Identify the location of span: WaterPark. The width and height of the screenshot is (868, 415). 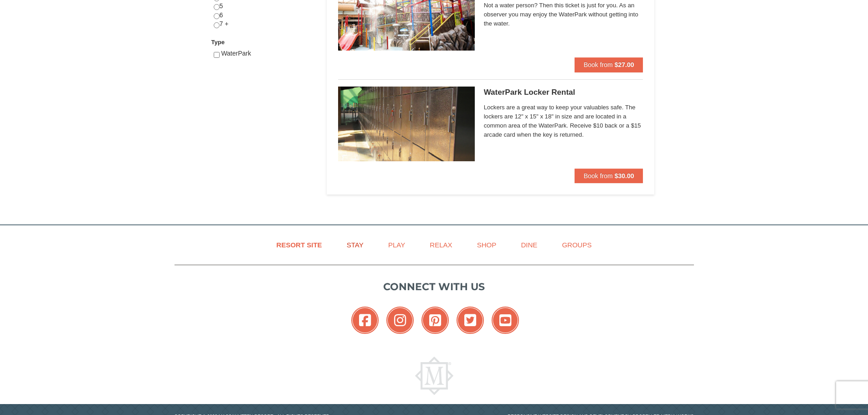
(236, 54).